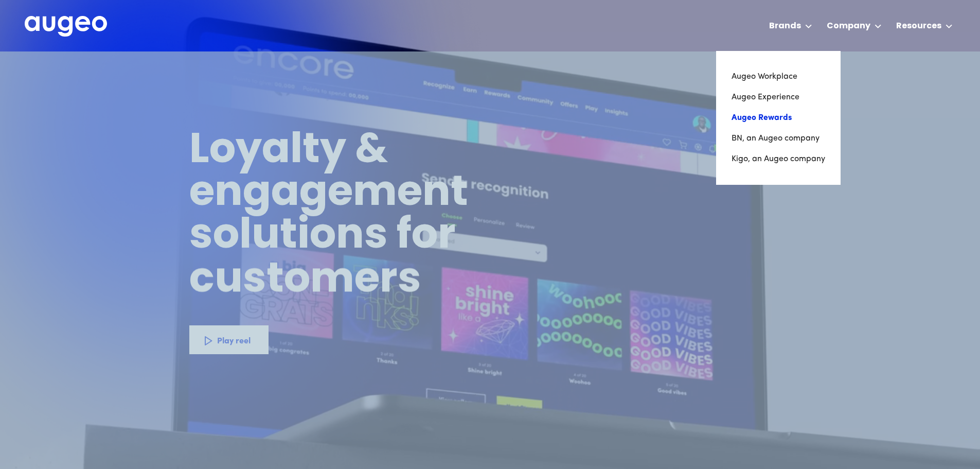 The width and height of the screenshot is (980, 469). I want to click on a: Augeo Experience, so click(779, 97).